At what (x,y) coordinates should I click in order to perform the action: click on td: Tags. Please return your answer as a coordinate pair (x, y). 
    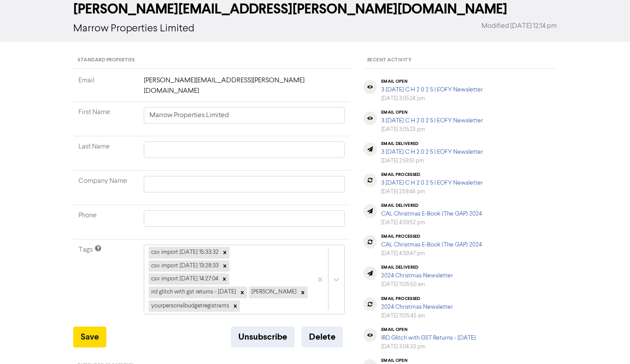
    Looking at the image, I should click on (106, 283).